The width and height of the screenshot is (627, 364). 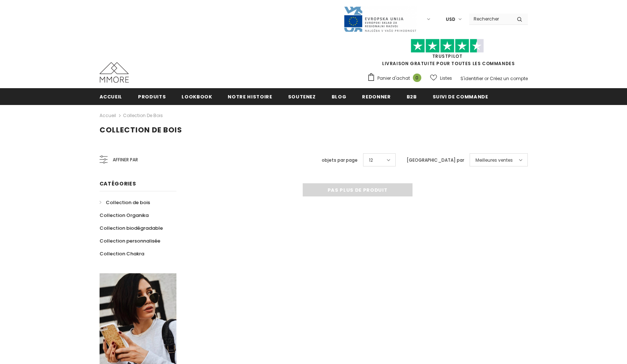 What do you see at coordinates (490, 18) in the screenshot?
I see `input: Search Site` at bounding box center [490, 18].